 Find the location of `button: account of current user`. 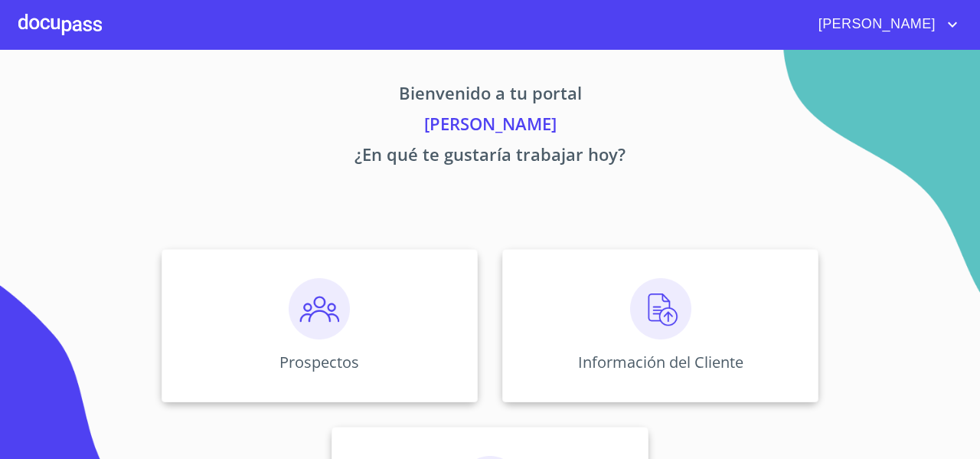

button: account of current user is located at coordinates (884, 24).